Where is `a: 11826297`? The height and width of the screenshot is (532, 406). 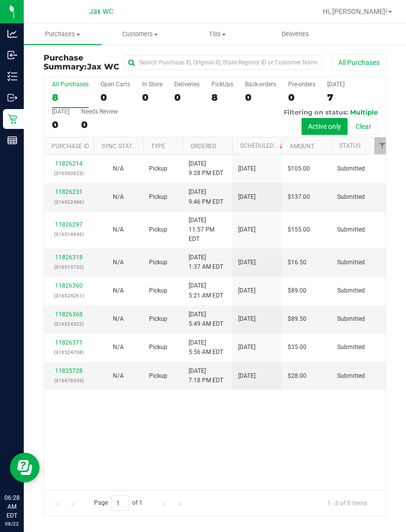 a: 11826297 is located at coordinates (69, 225).